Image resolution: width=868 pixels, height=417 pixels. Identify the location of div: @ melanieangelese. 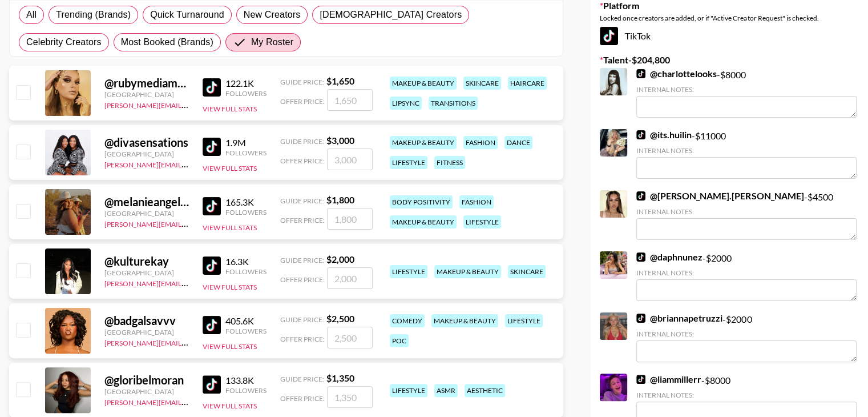
(147, 201).